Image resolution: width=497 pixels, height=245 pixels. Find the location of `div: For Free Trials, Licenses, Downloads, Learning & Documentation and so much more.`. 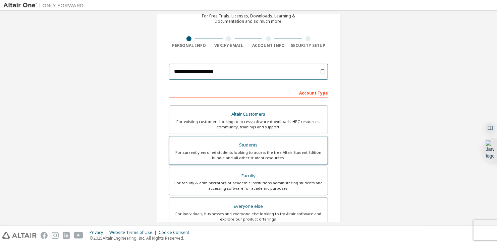

div: For Free Trials, Licenses, Downloads, Learning & Documentation and so much more. is located at coordinates (249, 19).